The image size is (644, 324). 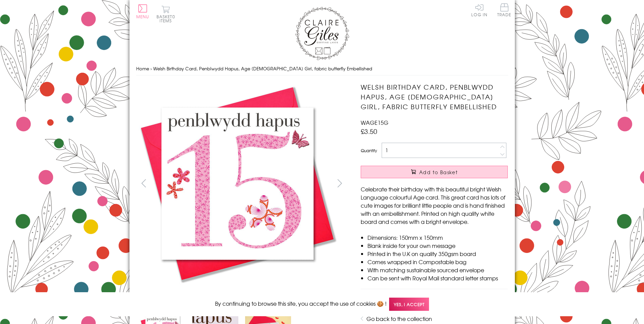 What do you see at coordinates (369, 151) in the screenshot?
I see `label: Quantity` at bounding box center [369, 151].